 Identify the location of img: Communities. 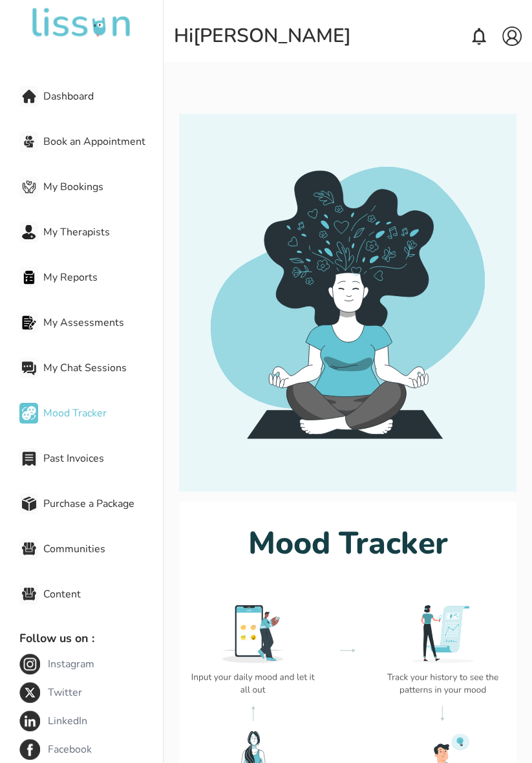
(29, 549).